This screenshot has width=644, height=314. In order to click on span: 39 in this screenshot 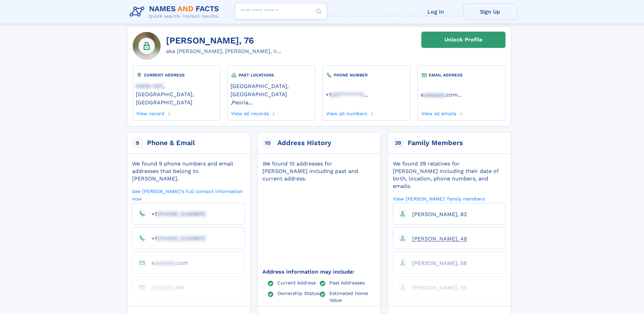, I will do `click(398, 143)`.